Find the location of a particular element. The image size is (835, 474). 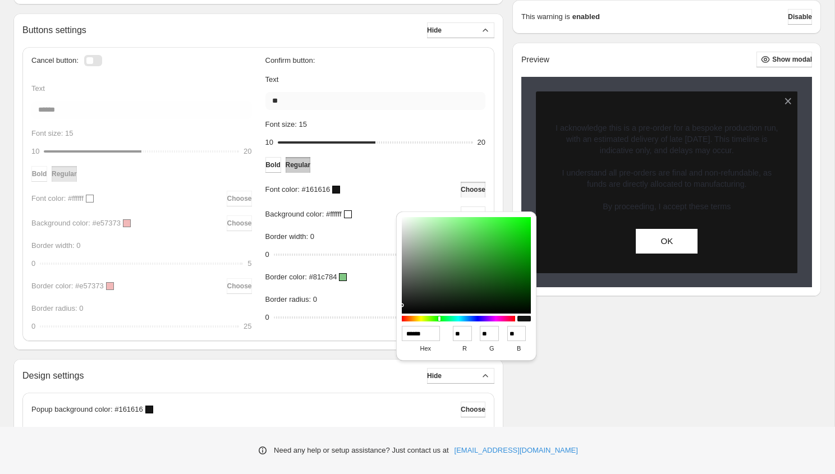

span: Disable is located at coordinates (800, 17).